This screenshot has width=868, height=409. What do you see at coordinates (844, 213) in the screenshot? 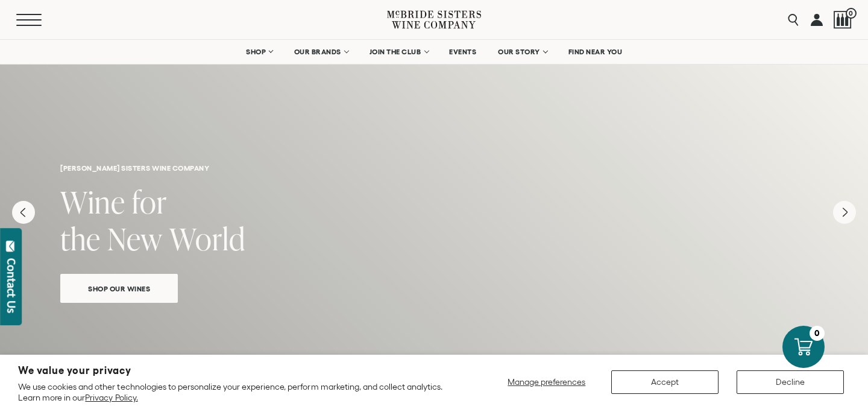
I see `button: Next` at bounding box center [844, 213].